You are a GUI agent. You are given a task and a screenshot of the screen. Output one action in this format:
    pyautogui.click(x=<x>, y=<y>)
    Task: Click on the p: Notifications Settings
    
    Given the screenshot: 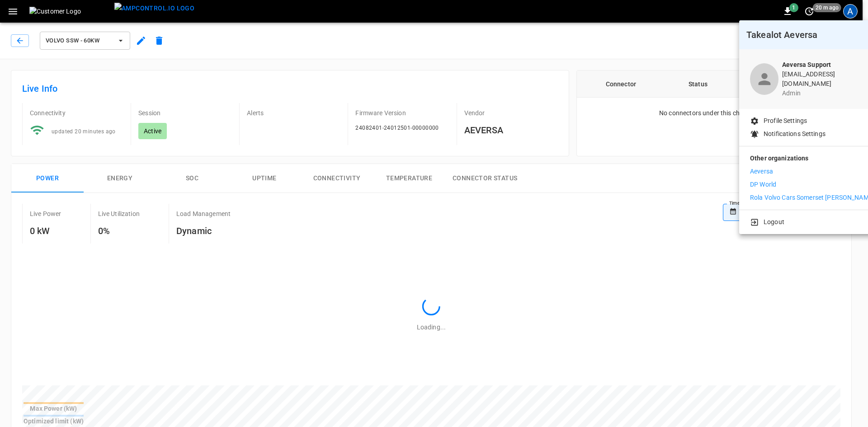 What is the action you would take?
    pyautogui.click(x=794, y=134)
    